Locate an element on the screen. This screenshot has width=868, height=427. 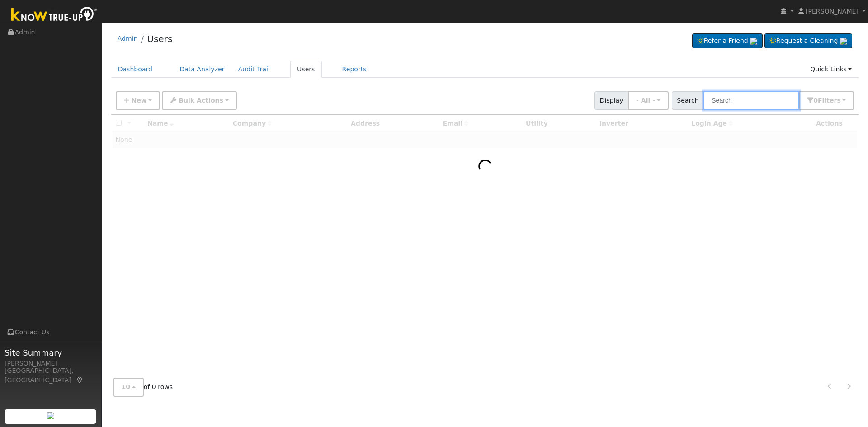
span: Bulk Actions is located at coordinates (201, 100).